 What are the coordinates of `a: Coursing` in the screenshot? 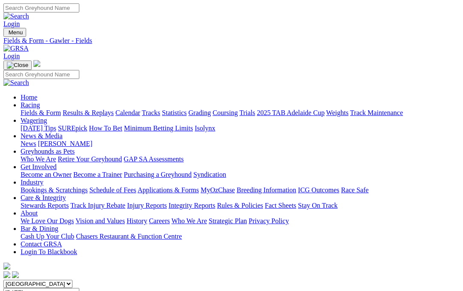 It's located at (225, 112).